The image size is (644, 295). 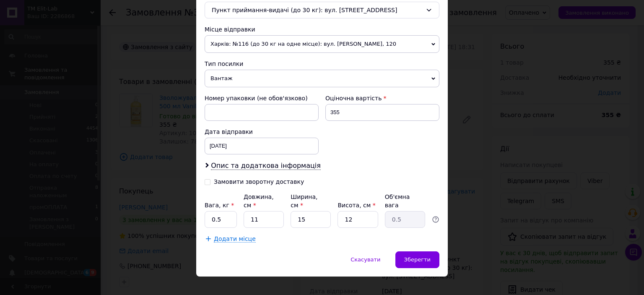 I want to click on span: Зберегти, so click(x=417, y=260).